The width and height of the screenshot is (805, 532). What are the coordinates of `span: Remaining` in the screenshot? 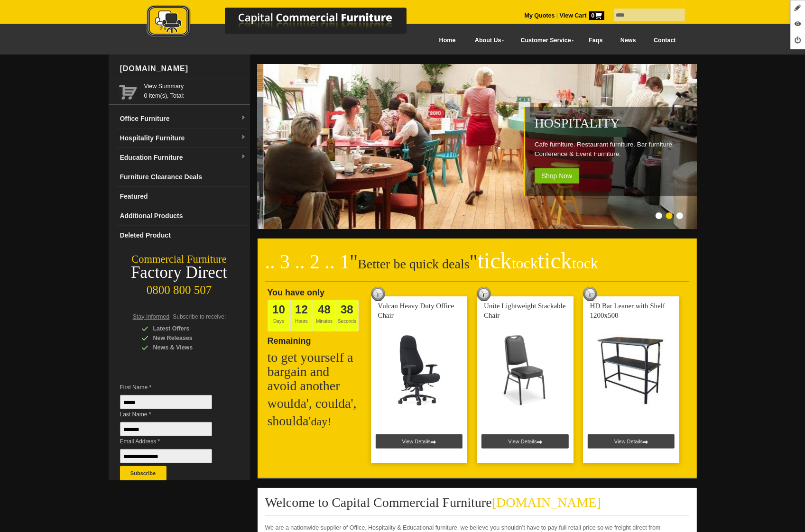 It's located at (289, 339).